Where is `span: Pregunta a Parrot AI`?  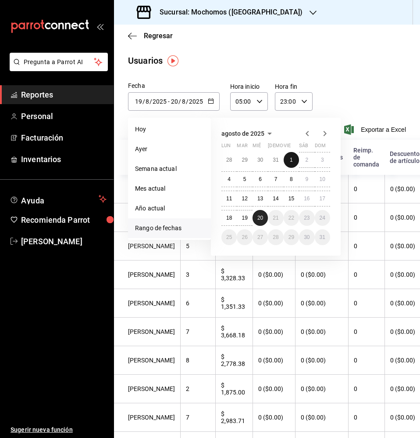 span: Pregunta a Parrot AI is located at coordinates (59, 62).